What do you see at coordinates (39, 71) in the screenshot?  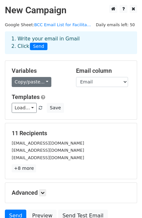 I see `h5: Variables` at bounding box center [39, 71].